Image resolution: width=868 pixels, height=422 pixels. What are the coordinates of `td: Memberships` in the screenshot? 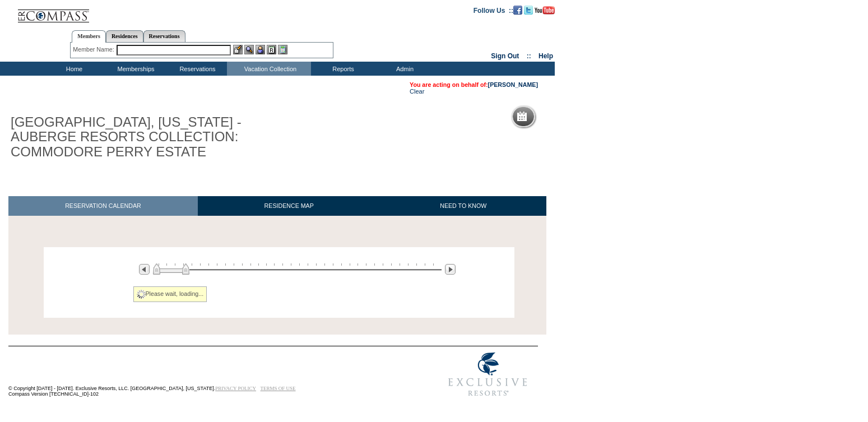 It's located at (134, 68).